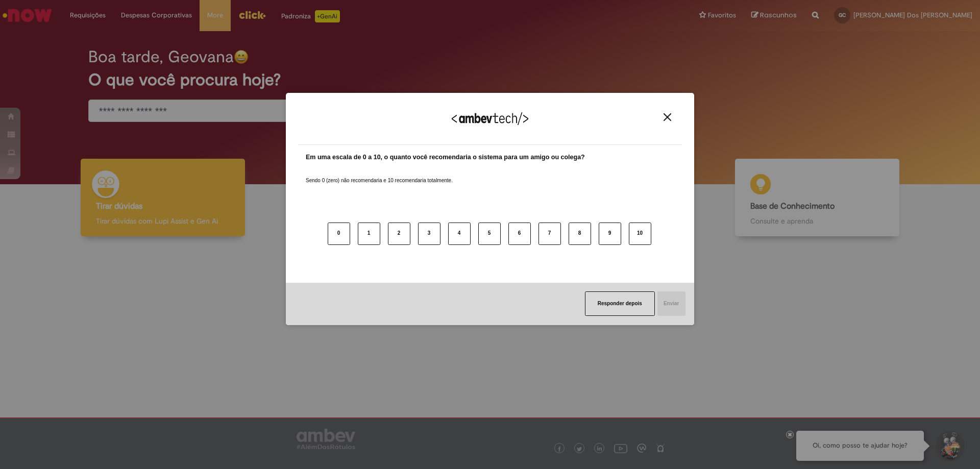 This screenshot has height=469, width=980. Describe the element at coordinates (459, 234) in the screenshot. I see `button: 4` at that location.